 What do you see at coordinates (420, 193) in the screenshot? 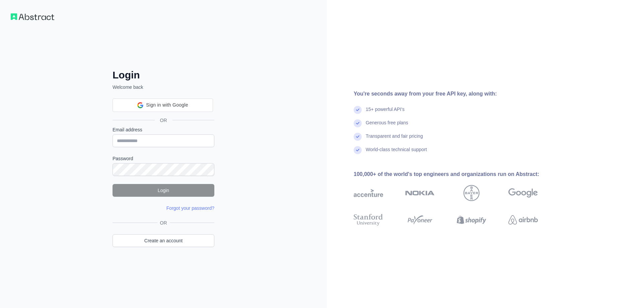
I see `img: nokia` at bounding box center [420, 193].